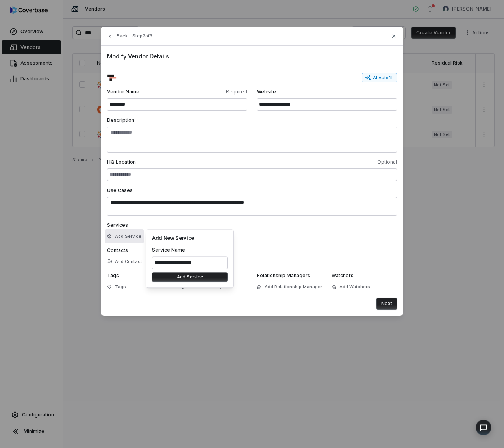 This screenshot has height=448, width=504. Describe the element at coordinates (121, 120) in the screenshot. I see `span: Description` at that location.